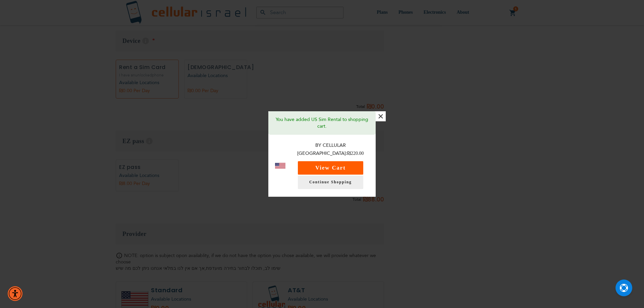 This screenshot has width=644, height=308. I want to click on span: ₪220.00, so click(355, 153).